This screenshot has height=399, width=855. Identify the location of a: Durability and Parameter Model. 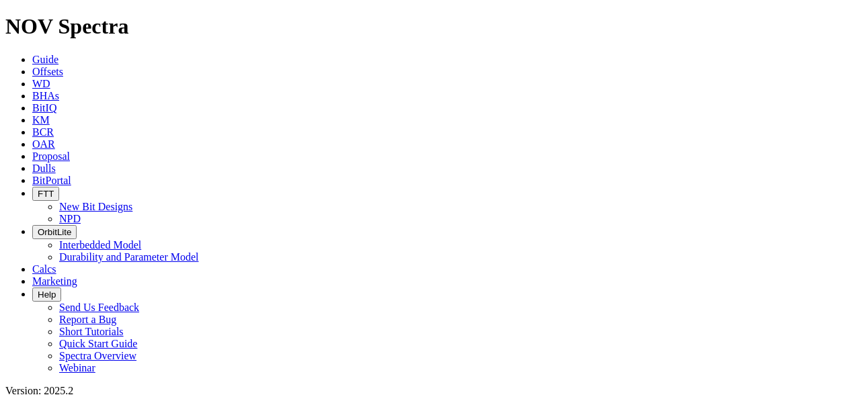
(129, 257).